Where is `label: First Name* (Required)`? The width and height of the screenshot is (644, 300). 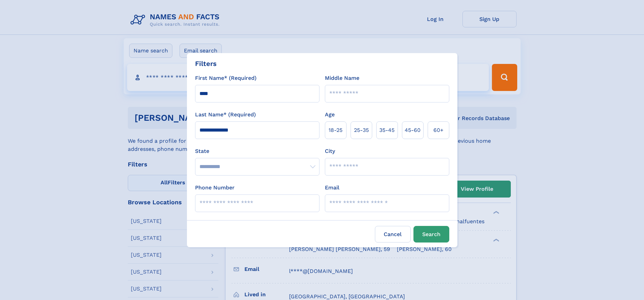
label: First Name* (Required) is located at coordinates (226, 78).